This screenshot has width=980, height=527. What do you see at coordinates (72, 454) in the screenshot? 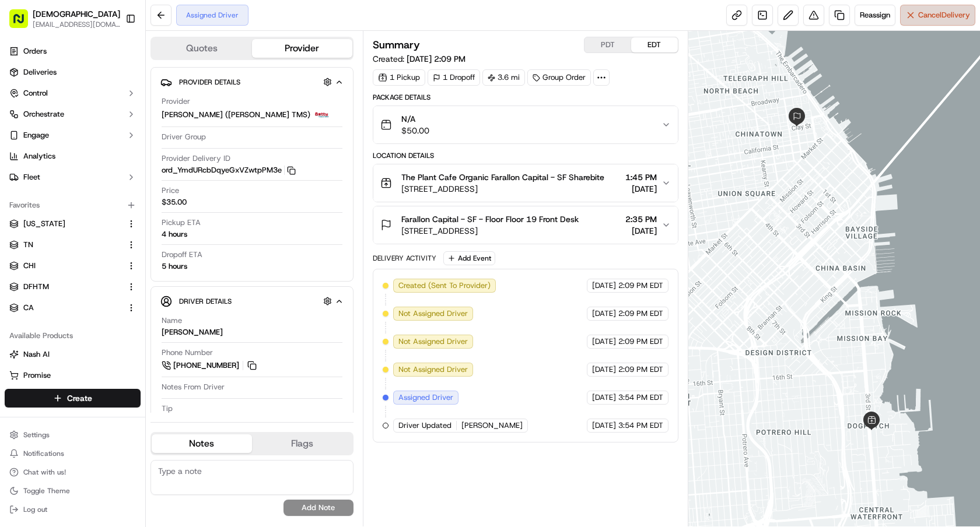
I see `button: Notifications` at bounding box center [72, 454].